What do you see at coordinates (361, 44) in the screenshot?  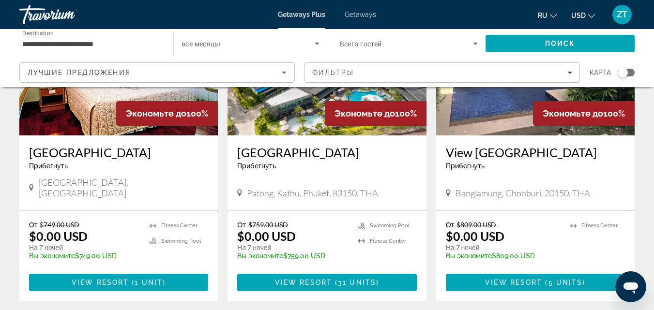 I see `span: Всего гостей` at bounding box center [361, 44].